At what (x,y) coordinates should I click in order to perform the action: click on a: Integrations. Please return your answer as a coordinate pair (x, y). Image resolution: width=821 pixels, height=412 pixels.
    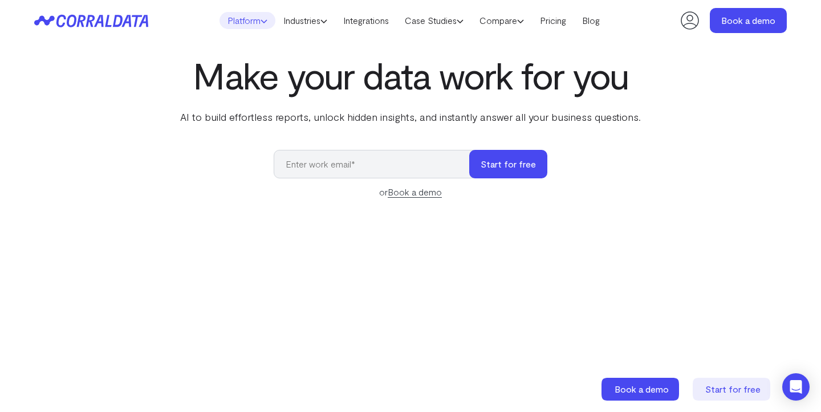
    Looking at the image, I should click on (366, 21).